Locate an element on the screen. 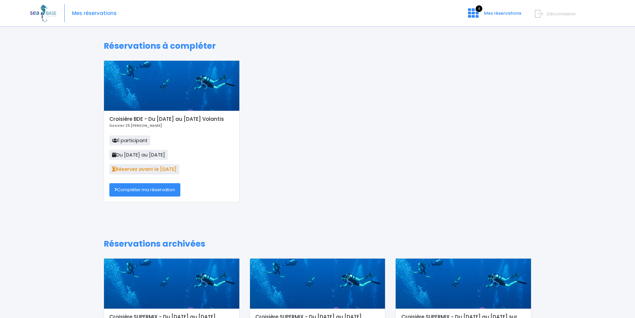 Image resolution: width=635 pixels, height=318 pixels. a: 4 Mes réservations is located at coordinates (494, 15).